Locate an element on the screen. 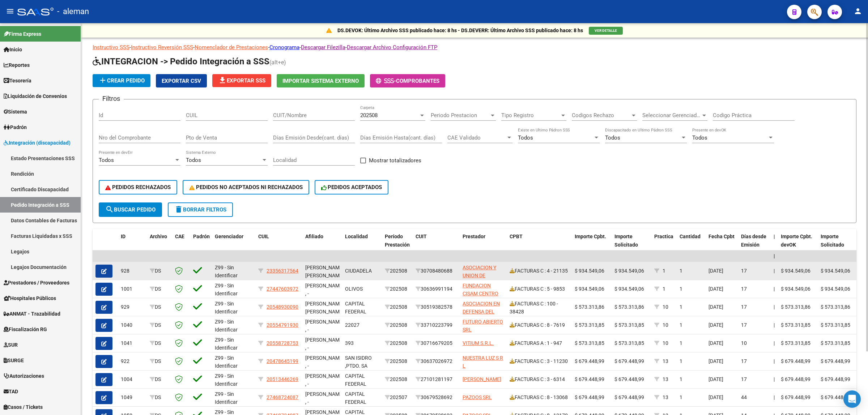 This screenshot has width=868, height=415. span: Exportar SSS is located at coordinates (242, 80).